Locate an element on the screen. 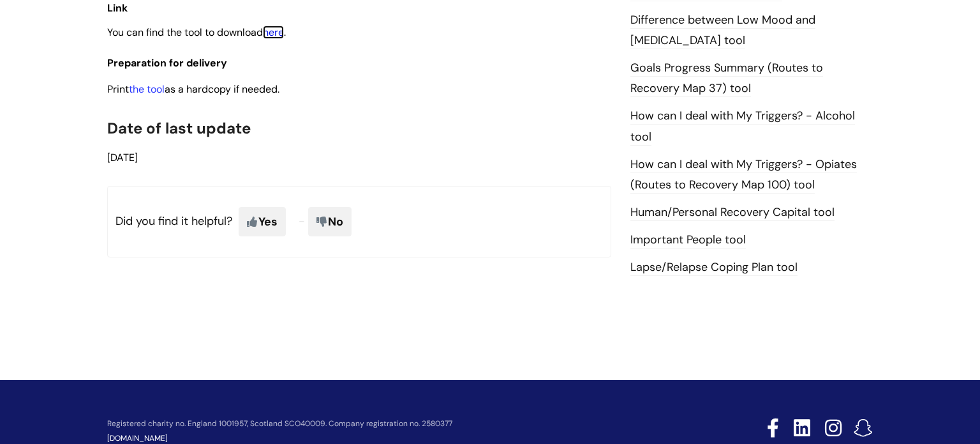 The image size is (980, 444). a: Goals Progress Summary (Routes to Recovery Map 37) tool is located at coordinates (726, 78).